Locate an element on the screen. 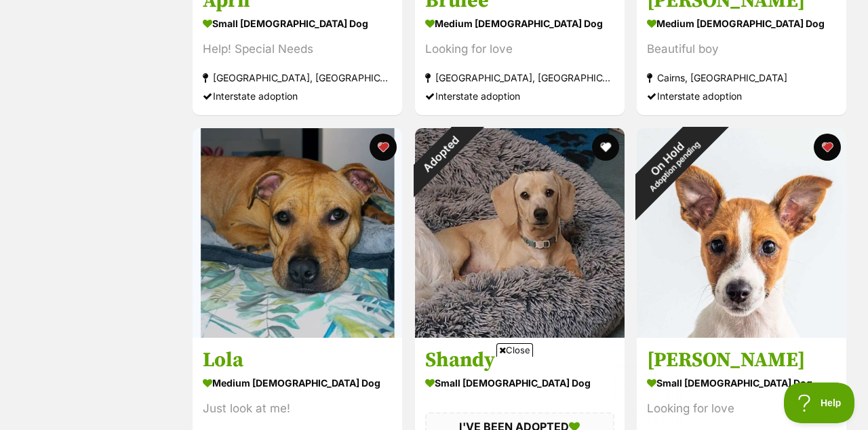 Image resolution: width=868 pixels, height=430 pixels. span: Adoption pending is located at coordinates (676, 166).